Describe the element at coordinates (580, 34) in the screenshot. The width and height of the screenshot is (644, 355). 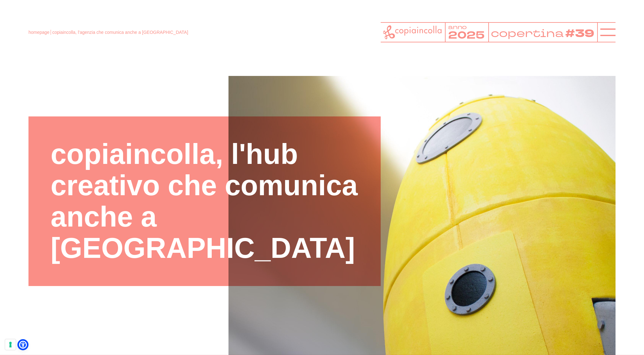
I see `tspan: #39` at that location.